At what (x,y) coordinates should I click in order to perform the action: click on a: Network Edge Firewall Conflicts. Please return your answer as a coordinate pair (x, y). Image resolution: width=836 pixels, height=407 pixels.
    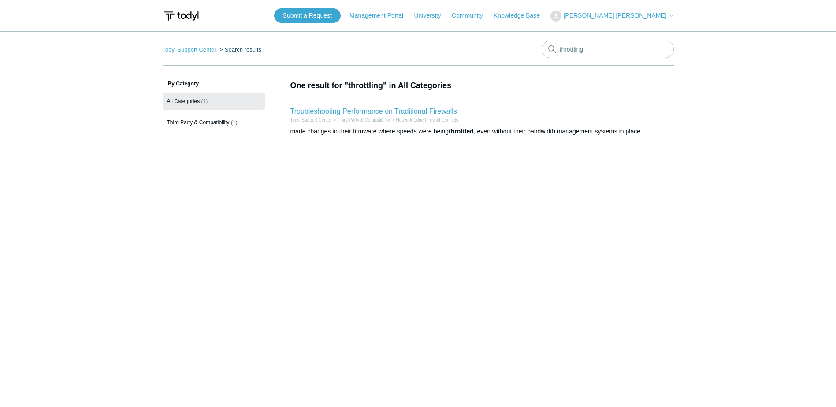
    Looking at the image, I should click on (427, 120).